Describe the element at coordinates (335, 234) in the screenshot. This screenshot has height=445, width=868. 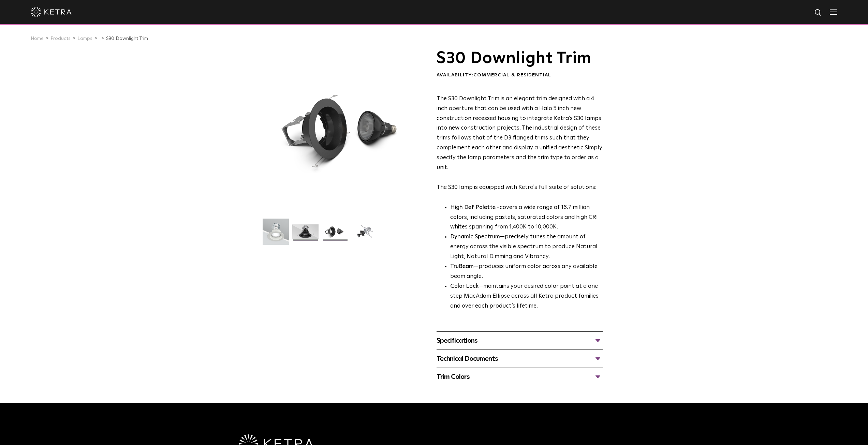
I see `img: S30 Halo Downlight_Table Top_Black` at that location.